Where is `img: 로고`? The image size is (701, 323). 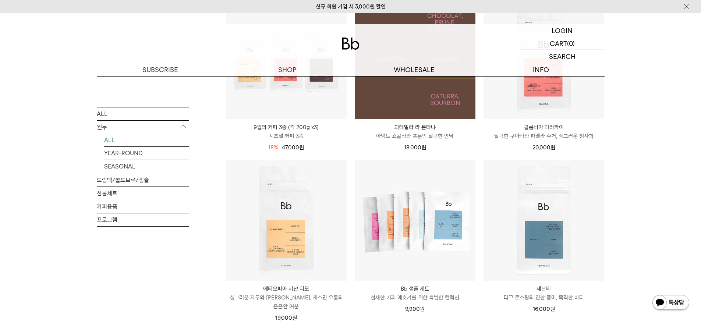
img: 로고 is located at coordinates (350, 43).